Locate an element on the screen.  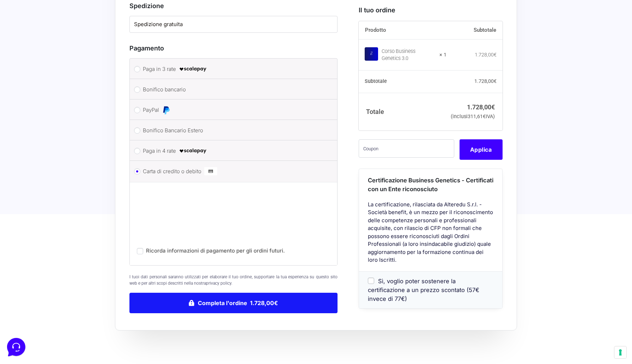
span: Inizia una conversazione is located at coordinates (75, 66).